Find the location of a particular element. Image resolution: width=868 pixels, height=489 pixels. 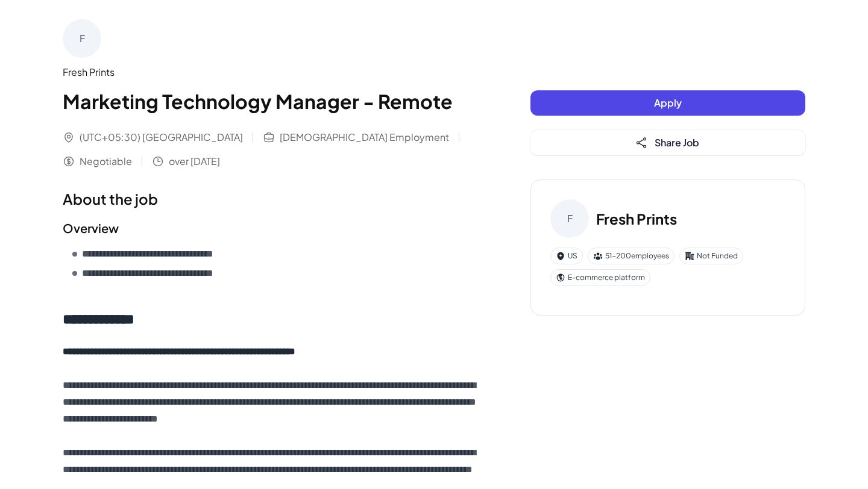

h2: Overview is located at coordinates (272, 228).